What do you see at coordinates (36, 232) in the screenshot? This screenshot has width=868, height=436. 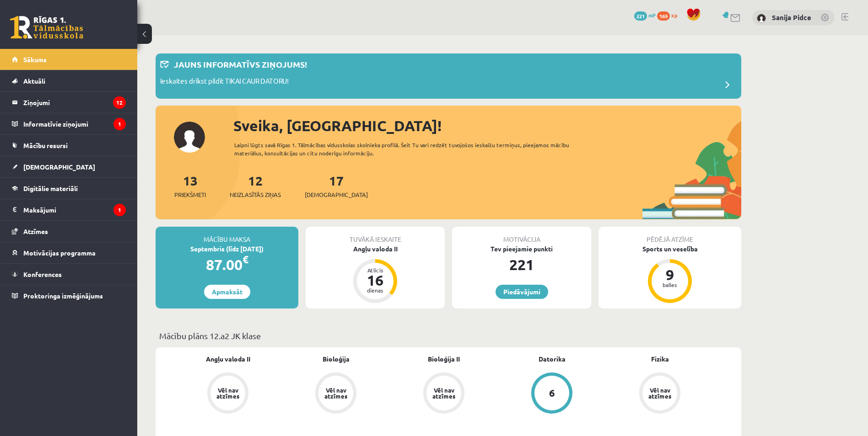 I see `span: Atzīmes` at bounding box center [36, 232].